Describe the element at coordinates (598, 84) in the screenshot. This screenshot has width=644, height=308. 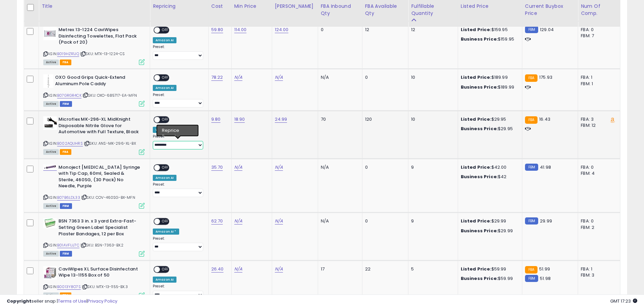
I see `div: FBM: 1` at that location.